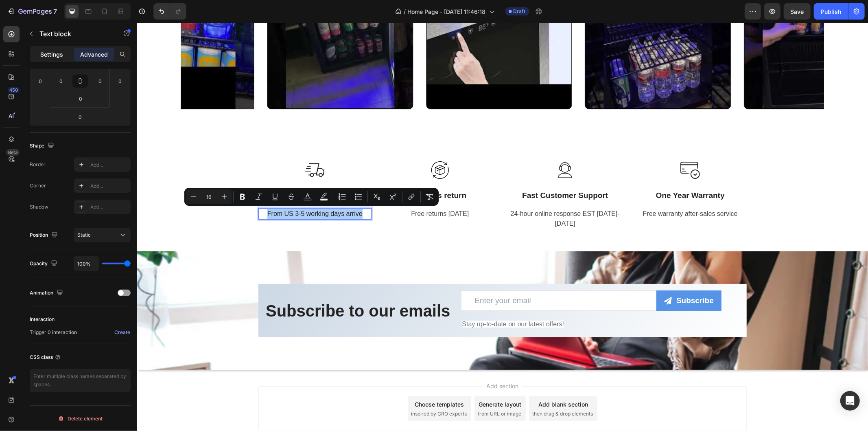 This screenshot has width=868, height=431. What do you see at coordinates (304, 173) in the screenshot?
I see `p: 30 days return` at bounding box center [304, 173].